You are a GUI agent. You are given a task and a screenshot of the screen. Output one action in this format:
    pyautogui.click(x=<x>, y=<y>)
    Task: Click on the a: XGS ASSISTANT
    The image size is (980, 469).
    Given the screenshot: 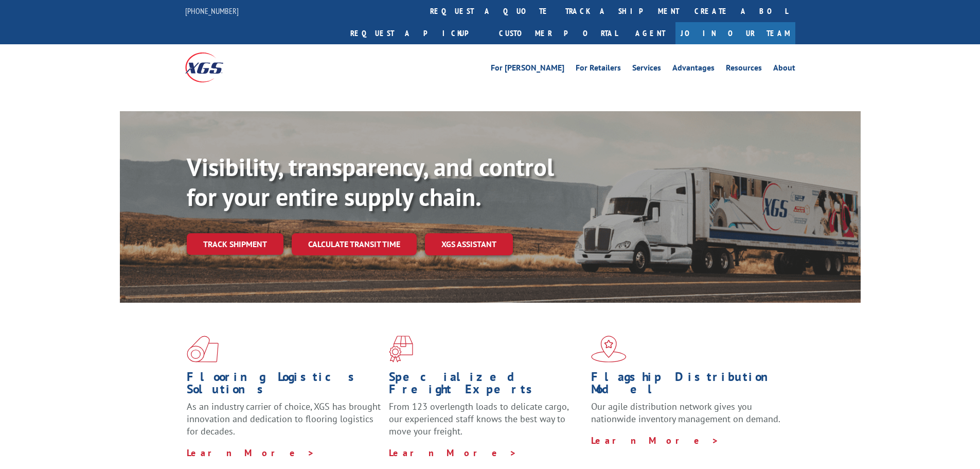 What is the action you would take?
    pyautogui.click(x=469, y=243)
    